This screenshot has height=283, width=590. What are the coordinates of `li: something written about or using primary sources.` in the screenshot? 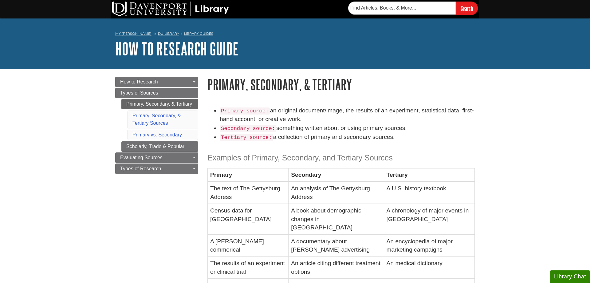 It's located at (347, 128).